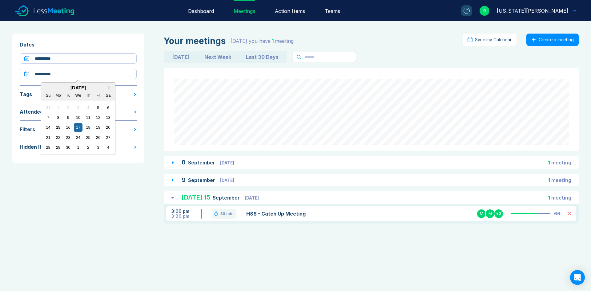  I want to click on div: Not available Monday, September 1st, 2025, so click(58, 107).